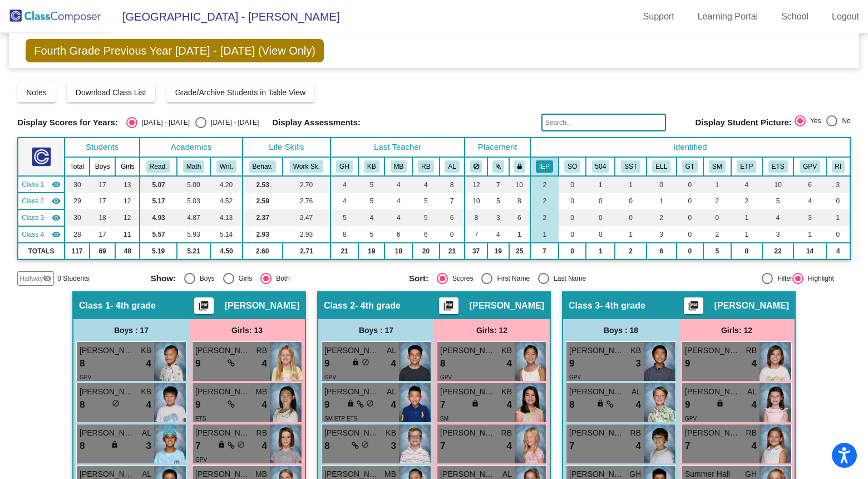  Describe the element at coordinates (690, 167) in the screenshot. I see `button: GT` at that location.